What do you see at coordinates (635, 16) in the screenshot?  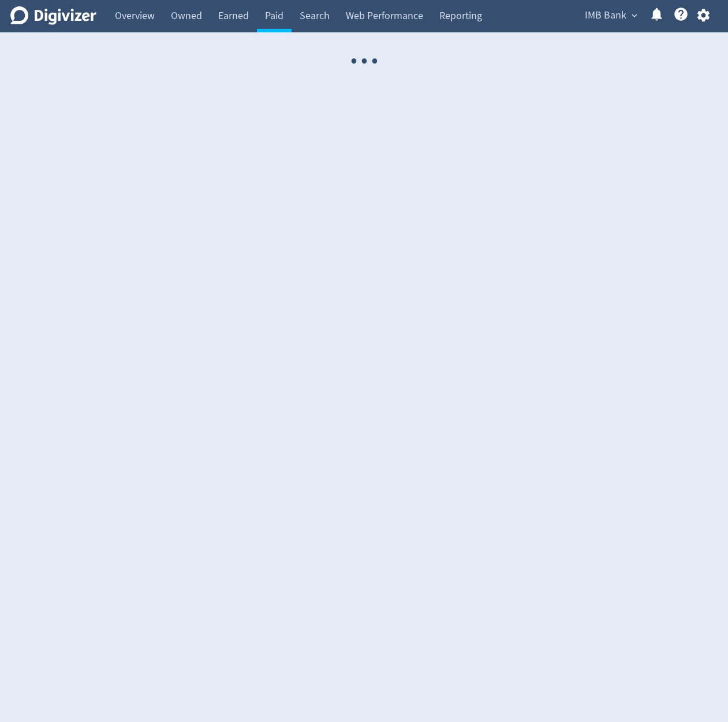 I see `span: expand_more` at bounding box center [635, 16].